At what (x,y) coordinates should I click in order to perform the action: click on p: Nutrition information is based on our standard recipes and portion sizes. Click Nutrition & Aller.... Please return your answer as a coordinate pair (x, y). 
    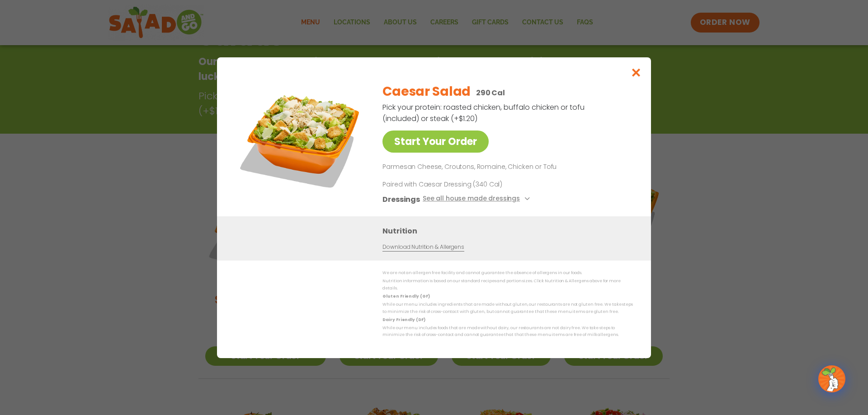
    Looking at the image, I should click on (508, 285).